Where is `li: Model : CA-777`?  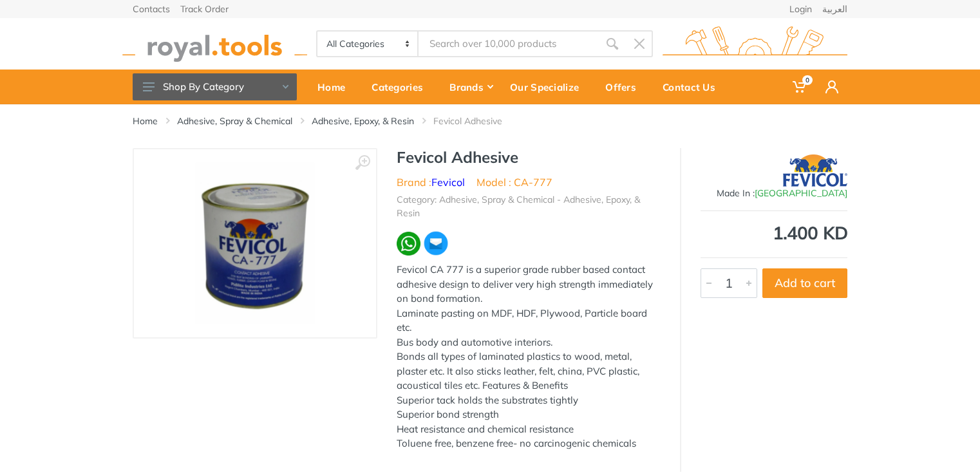 li: Model : CA-777 is located at coordinates (514, 182).